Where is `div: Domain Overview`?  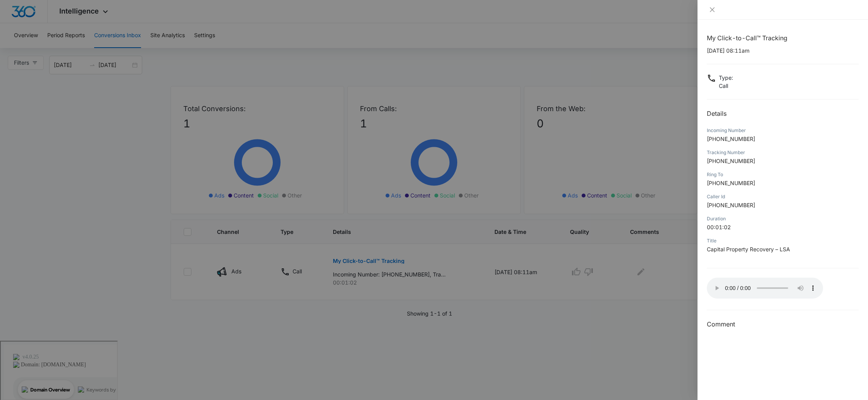 div: Domain Overview is located at coordinates (49, 48).